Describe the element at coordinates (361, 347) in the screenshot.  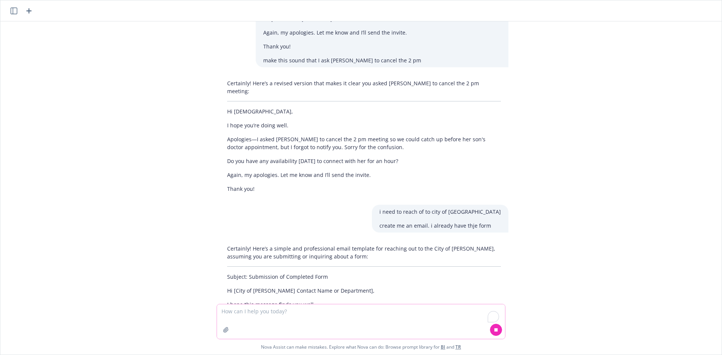
I see `span: Nova Assist can make mistakes. Explore what Nova can do: Browse prompt library for and` at that location.